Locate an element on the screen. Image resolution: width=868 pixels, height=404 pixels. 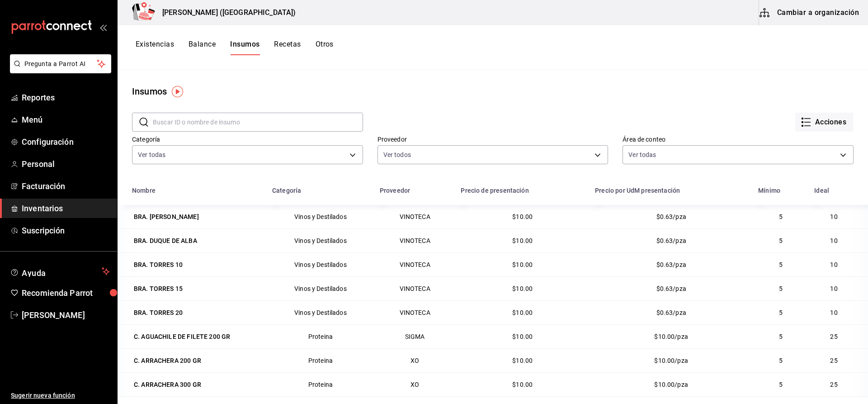
div: Precio de presentación is located at coordinates (495, 190).